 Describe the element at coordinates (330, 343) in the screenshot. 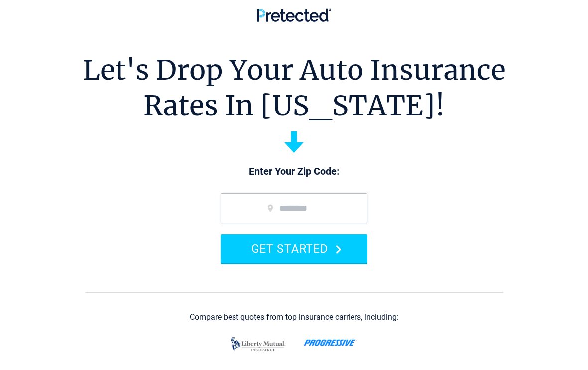

I see `img: progressive` at that location.